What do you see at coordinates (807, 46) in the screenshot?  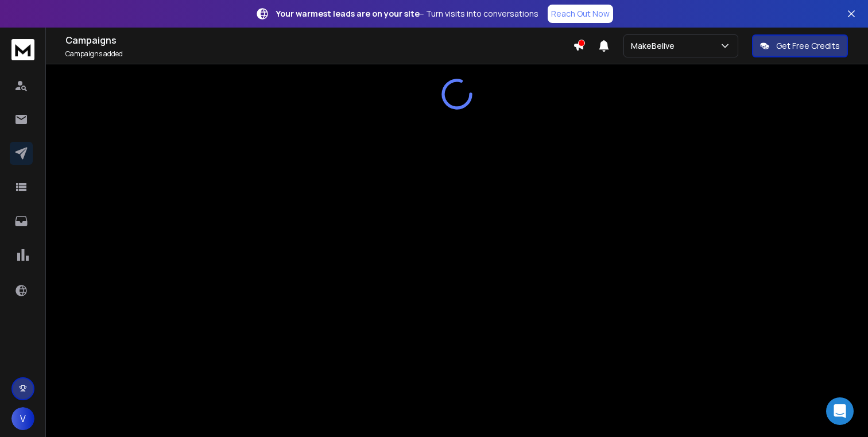 I see `p: Get Free Credits` at bounding box center [807, 46].